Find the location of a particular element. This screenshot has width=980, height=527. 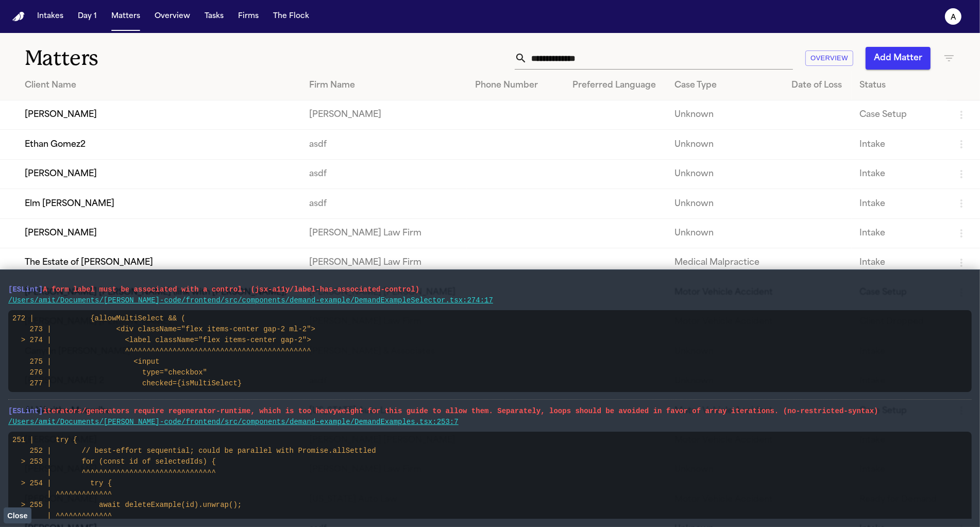

a: Firms is located at coordinates (248, 16).